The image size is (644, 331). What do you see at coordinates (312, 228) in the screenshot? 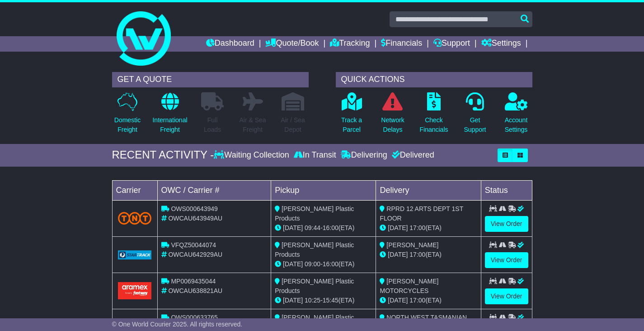
I see `span: 09:44` at bounding box center [312, 228].